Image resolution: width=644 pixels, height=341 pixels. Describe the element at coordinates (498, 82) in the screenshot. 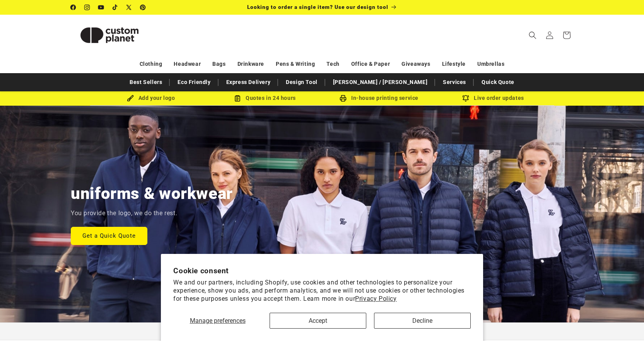

I see `a: Quick Quote` at that location.